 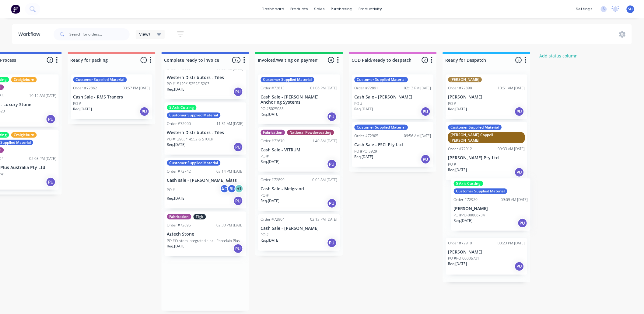 What do you see at coordinates (299, 9) in the screenshot?
I see `div: products` at bounding box center [299, 9].